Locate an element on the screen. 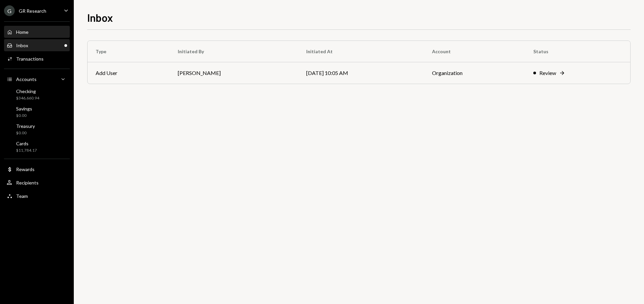 The width and height of the screenshot is (644, 304). div: $11,784.17 is located at coordinates (27, 151).